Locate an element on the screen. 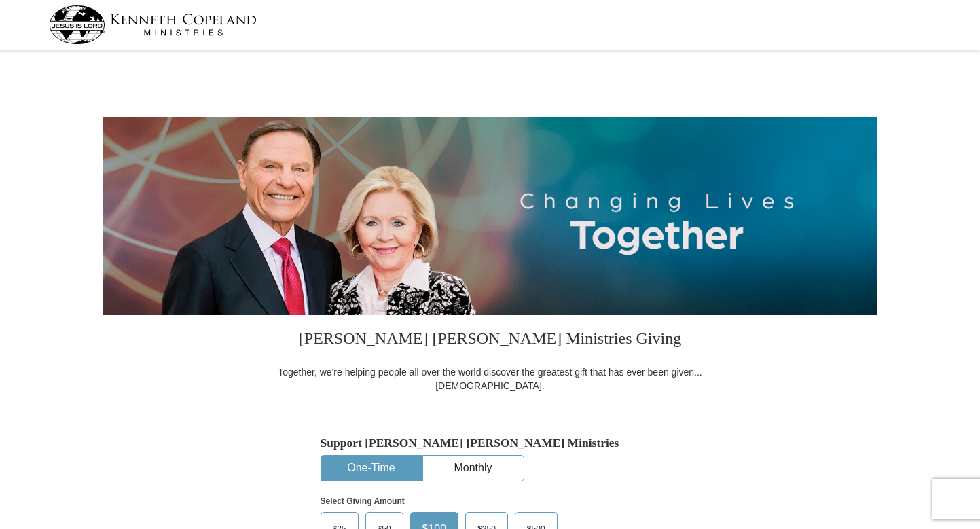 The width and height of the screenshot is (980, 529). strong: Select Giving Amount is located at coordinates (362, 501).